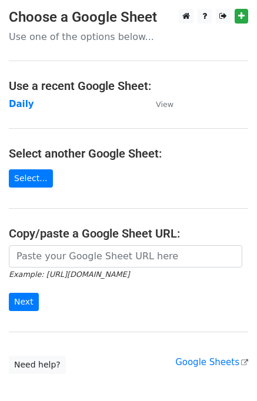  What do you see at coordinates (159, 104) in the screenshot?
I see `a: View` at bounding box center [159, 104].